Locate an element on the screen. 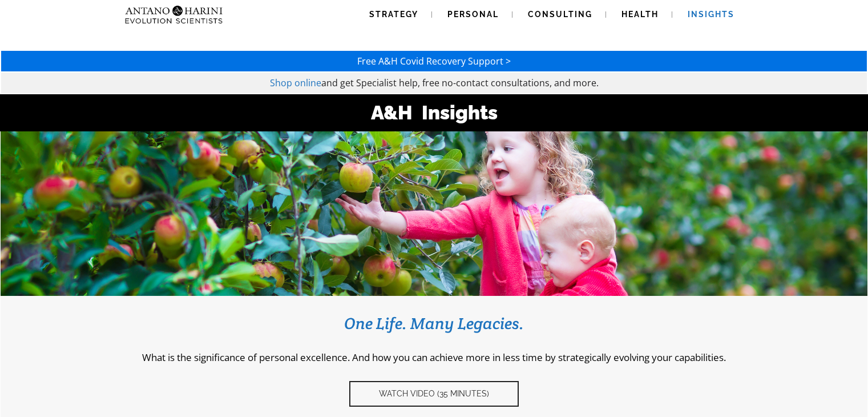 Image resolution: width=868 pixels, height=417 pixels. span: Insights is located at coordinates (711, 14).